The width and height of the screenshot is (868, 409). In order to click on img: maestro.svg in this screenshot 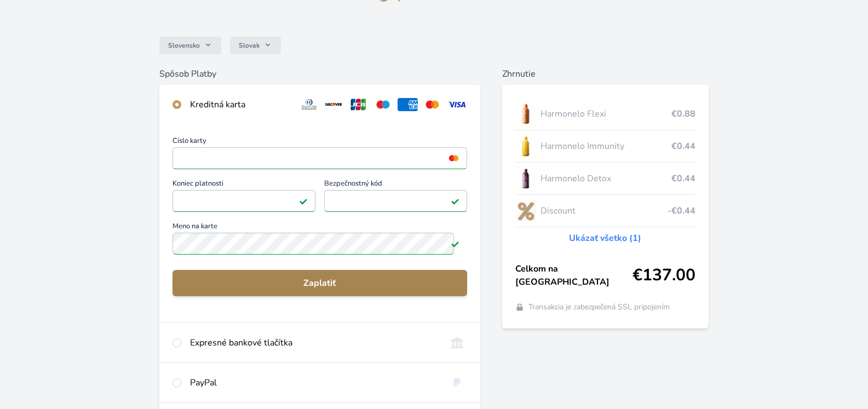, I will do `click(383, 104)`.